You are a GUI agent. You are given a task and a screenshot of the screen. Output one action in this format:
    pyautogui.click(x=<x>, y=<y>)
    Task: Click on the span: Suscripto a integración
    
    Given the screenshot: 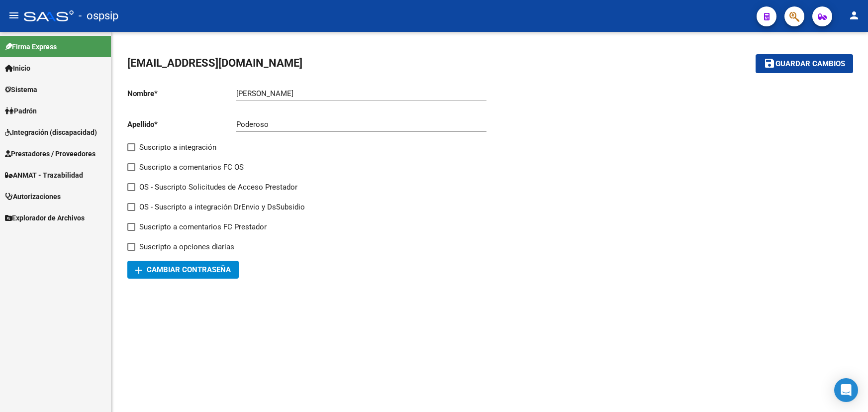 What is the action you would take?
    pyautogui.click(x=178, y=147)
    